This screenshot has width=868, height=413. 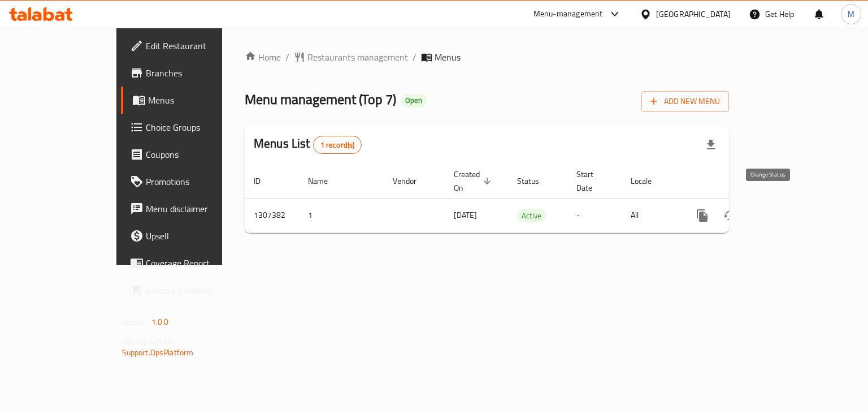 I want to click on td: 1, so click(x=341, y=215).